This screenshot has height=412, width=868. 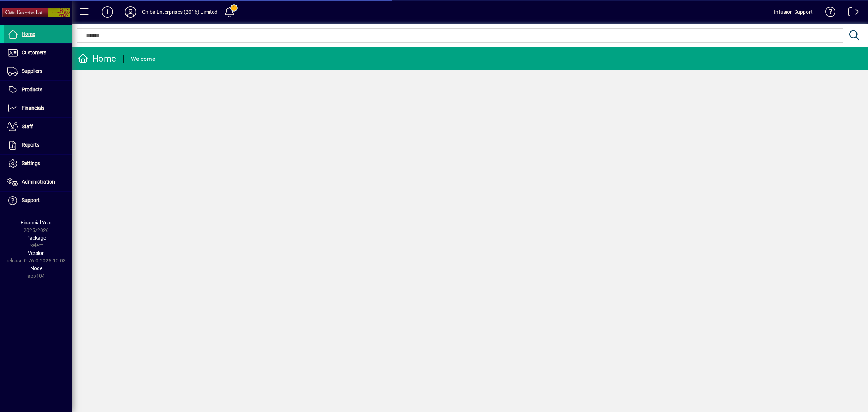 I want to click on a: Financials, so click(x=38, y=109).